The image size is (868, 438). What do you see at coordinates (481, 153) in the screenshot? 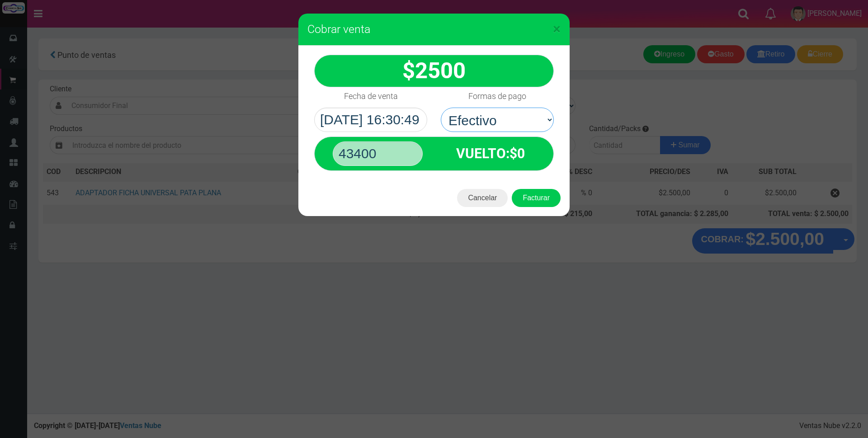
I see `span: VUELTO` at bounding box center [481, 153].